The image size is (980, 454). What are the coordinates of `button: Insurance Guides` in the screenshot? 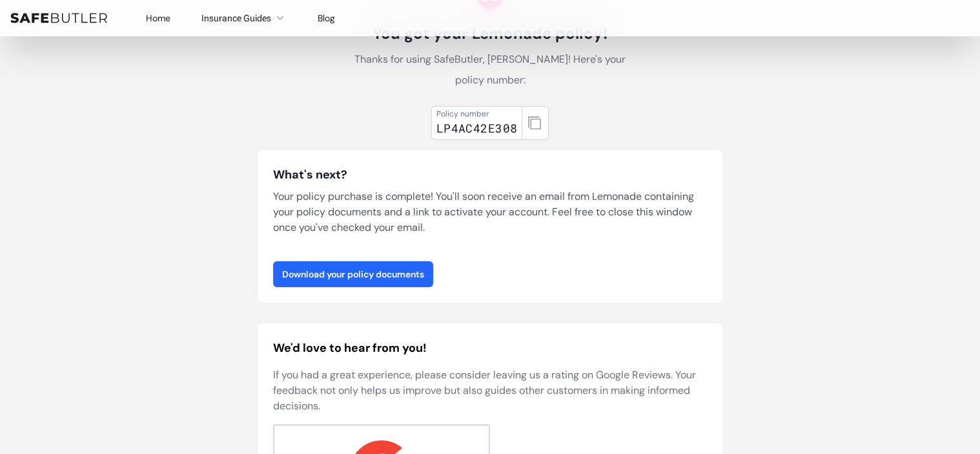 It's located at (244, 18).